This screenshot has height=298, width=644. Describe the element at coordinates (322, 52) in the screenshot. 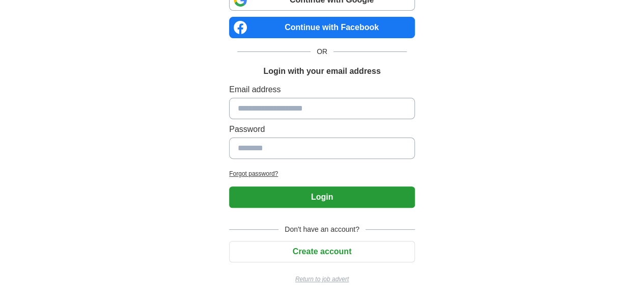

I see `span: OR` at that location.